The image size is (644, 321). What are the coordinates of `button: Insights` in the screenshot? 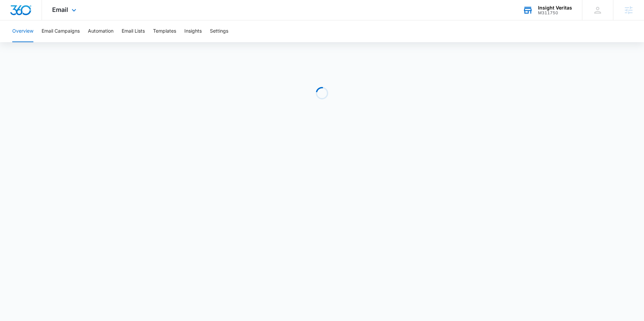 It's located at (193, 31).